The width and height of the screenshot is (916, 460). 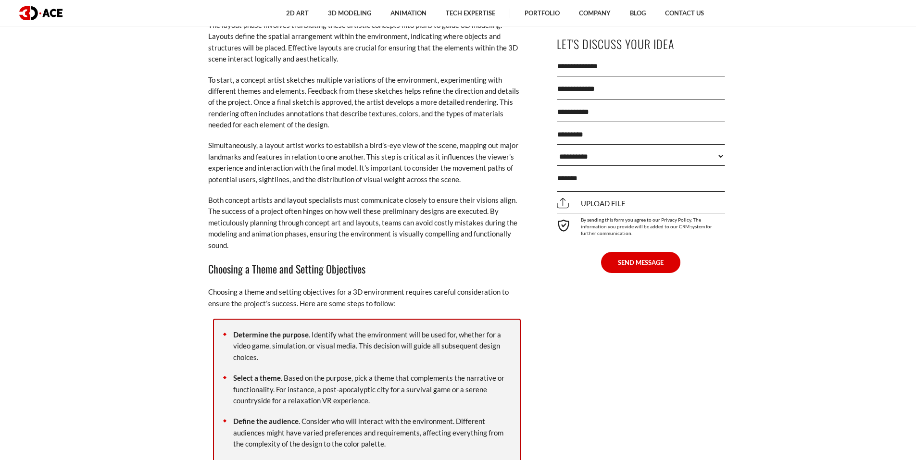 I want to click on h3: Choosing a Theme and Setting Objectives, so click(x=367, y=269).